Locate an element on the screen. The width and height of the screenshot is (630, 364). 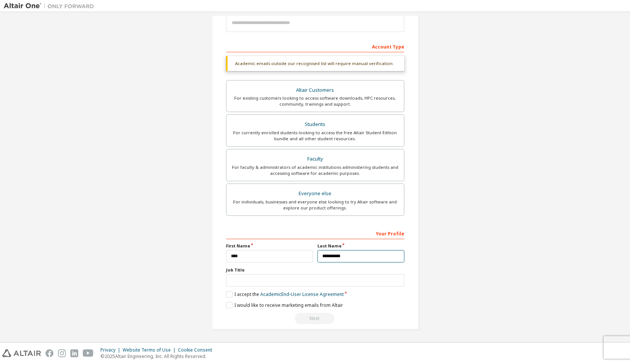
div: Privacy is located at coordinates (112, 350).